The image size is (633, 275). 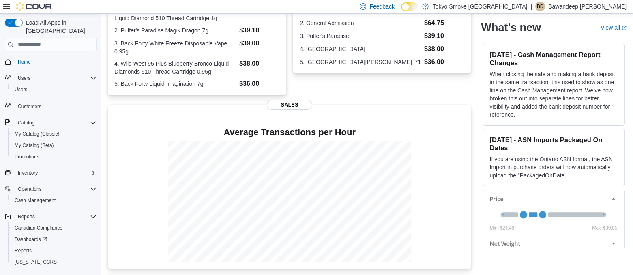 I want to click on a: View allExternal link, so click(x=613, y=28).